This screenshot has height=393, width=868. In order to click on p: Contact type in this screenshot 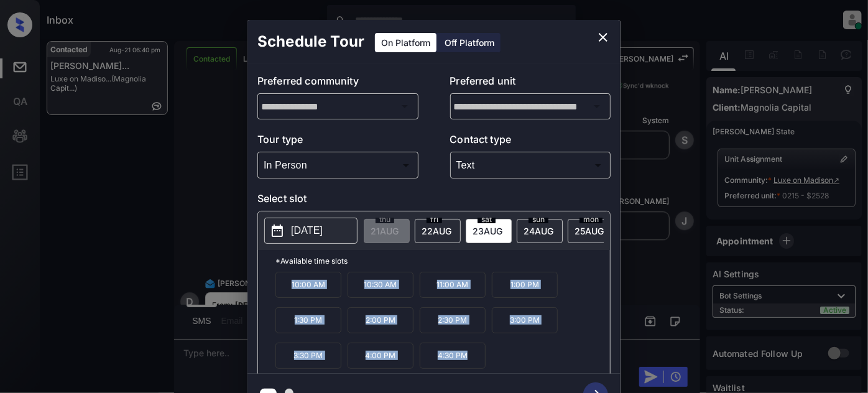, I will do `click(530, 142)`.